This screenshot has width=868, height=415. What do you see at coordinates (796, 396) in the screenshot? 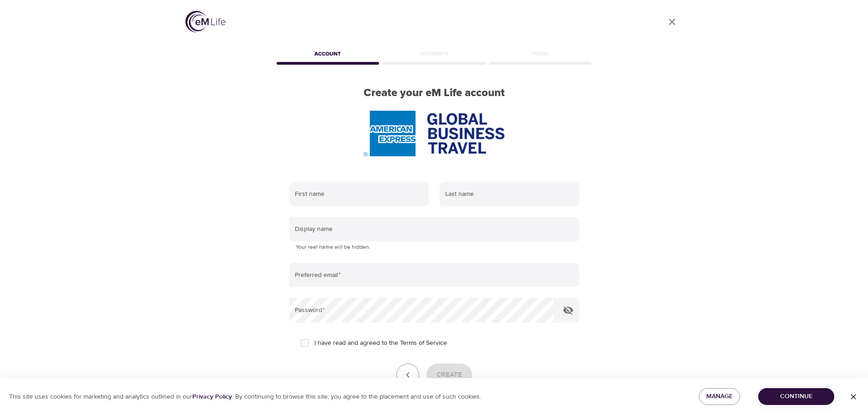
I see `span: Continue` at bounding box center [796, 396].